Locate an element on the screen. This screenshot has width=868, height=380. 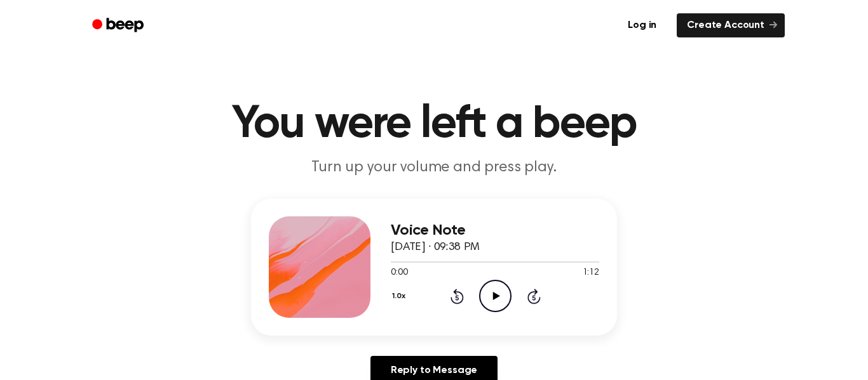
p: Turn up your volume and press play. is located at coordinates (434, 167).